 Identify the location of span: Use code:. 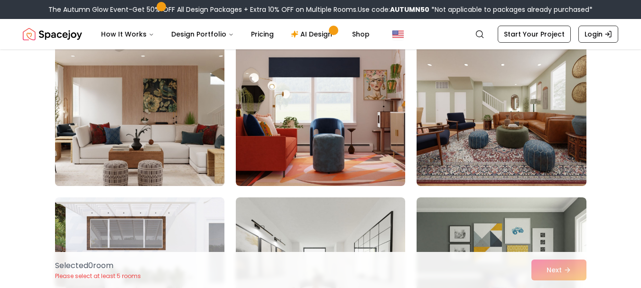
(394, 9).